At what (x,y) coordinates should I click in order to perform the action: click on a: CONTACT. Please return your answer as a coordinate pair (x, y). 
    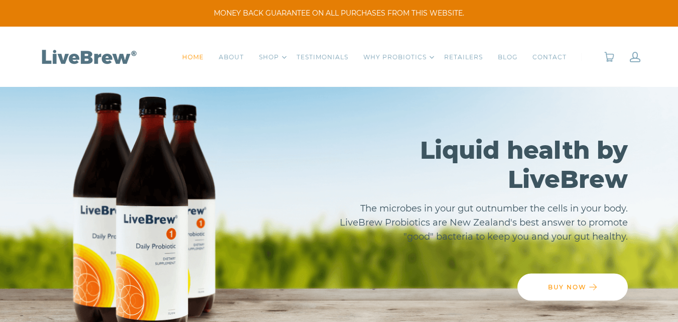
    Looking at the image, I should click on (550, 57).